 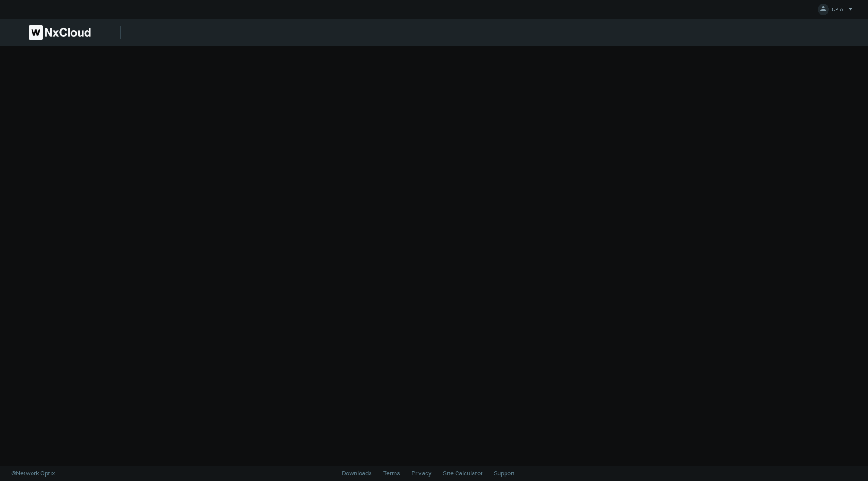 I want to click on a: Privacy, so click(x=421, y=473).